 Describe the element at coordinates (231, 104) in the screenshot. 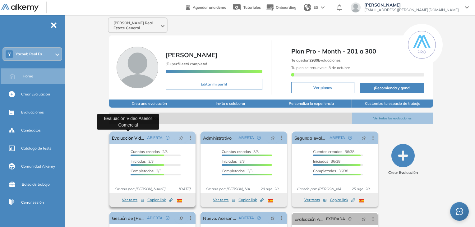

I see `button: Invita a colaborar` at that location.